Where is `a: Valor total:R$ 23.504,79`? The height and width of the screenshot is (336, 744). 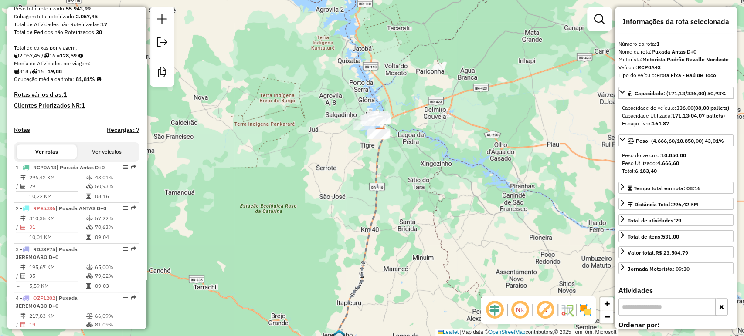
a: Valor total:R$ 23.504,79 is located at coordinates (676, 252).